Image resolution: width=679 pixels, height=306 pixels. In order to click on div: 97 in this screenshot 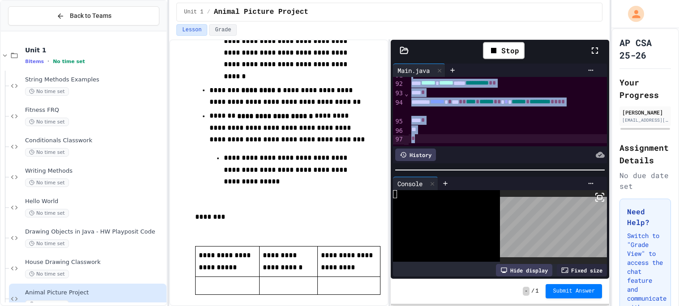, I will do `click(398, 140)`.